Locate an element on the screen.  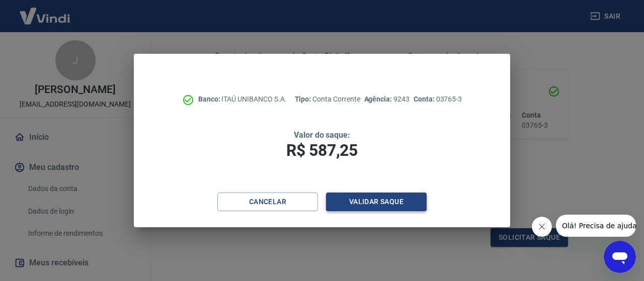
button: Cancelar is located at coordinates (268, 202).